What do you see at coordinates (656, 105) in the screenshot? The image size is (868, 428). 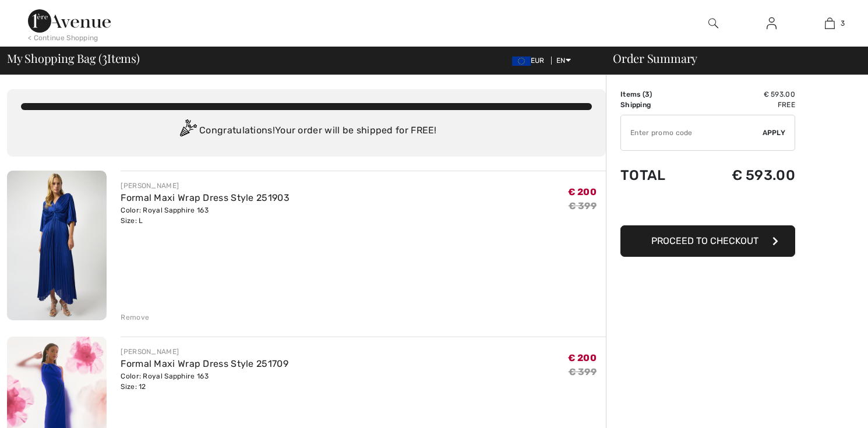 I see `td: Shipping` at bounding box center [656, 105].